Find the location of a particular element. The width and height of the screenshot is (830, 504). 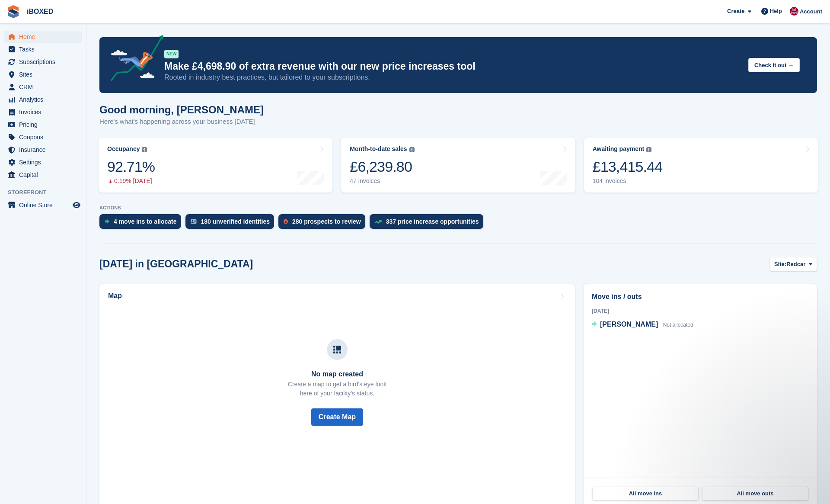

div: £13,415.44 is located at coordinates (628, 167).